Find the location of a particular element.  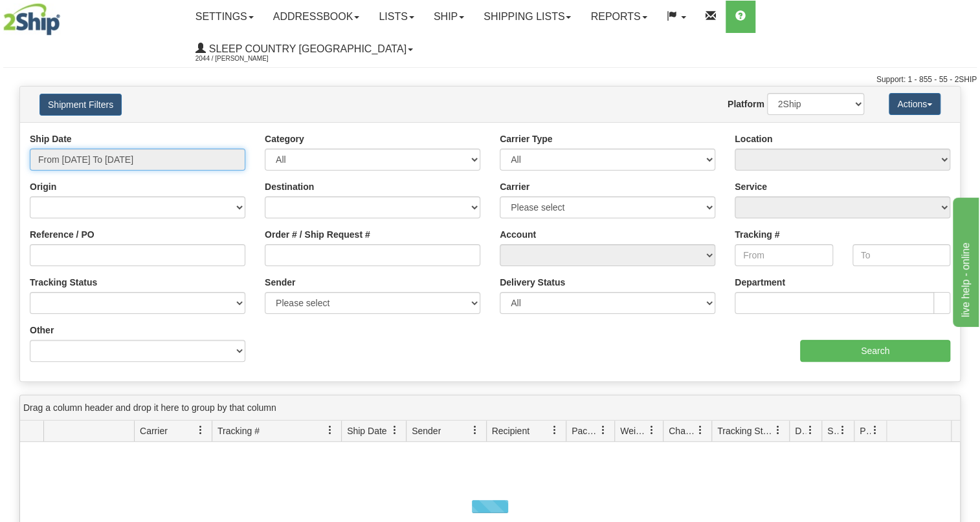

a: Sender filter column settings is located at coordinates (475, 431).